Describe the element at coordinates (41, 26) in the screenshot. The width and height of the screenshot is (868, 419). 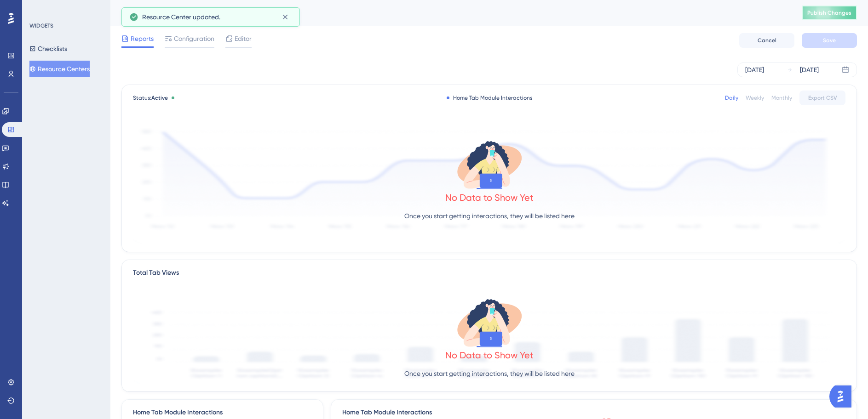
I see `div: WIDGETS` at that location.